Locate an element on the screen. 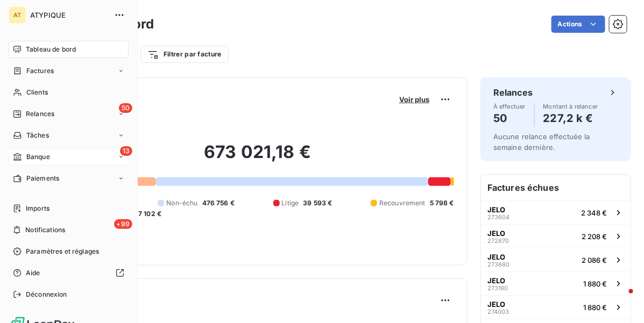 The height and width of the screenshot is (323, 644). span: Litige is located at coordinates (290, 203).